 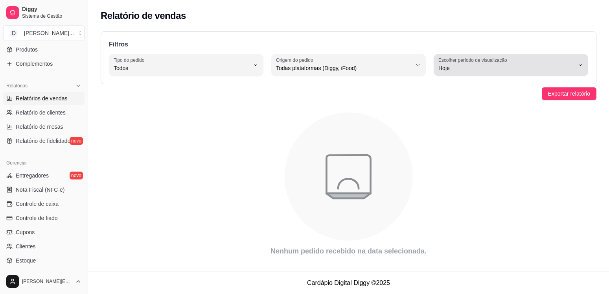 I want to click on span: Hoje, so click(x=506, y=68).